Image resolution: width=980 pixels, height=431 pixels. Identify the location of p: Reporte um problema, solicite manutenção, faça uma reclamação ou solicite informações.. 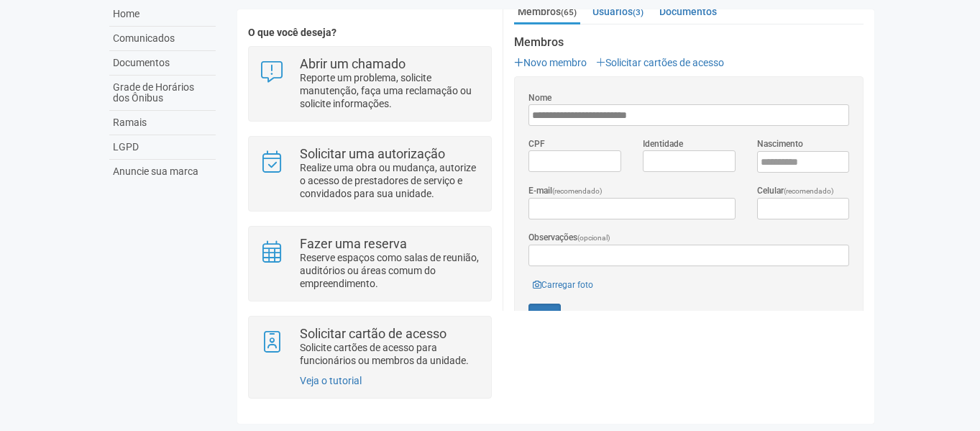
(390, 91).